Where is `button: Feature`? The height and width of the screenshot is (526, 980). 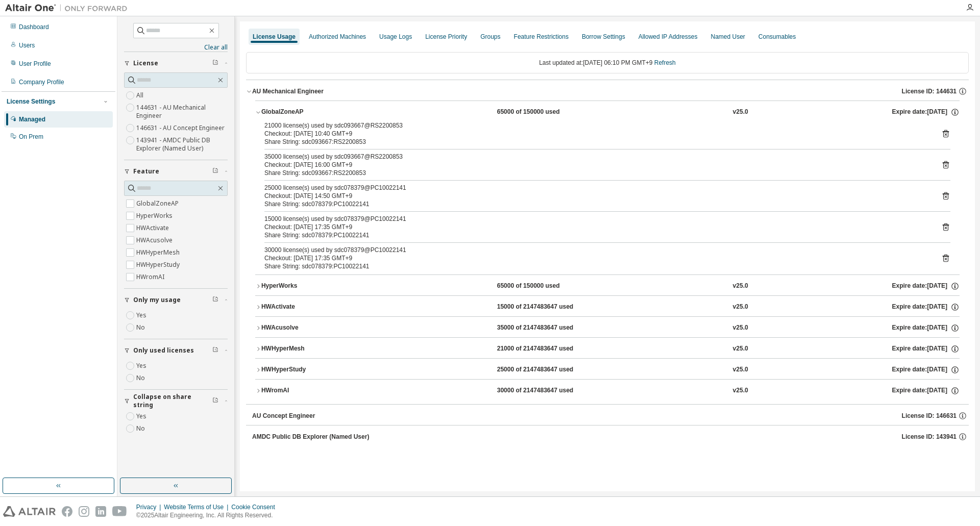
button: Feature is located at coordinates (175, 172).